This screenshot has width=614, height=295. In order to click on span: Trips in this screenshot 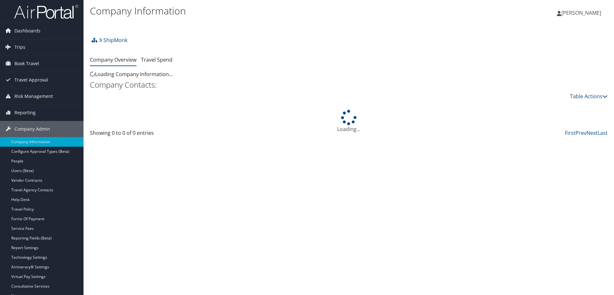, I will do `click(20, 47)`.